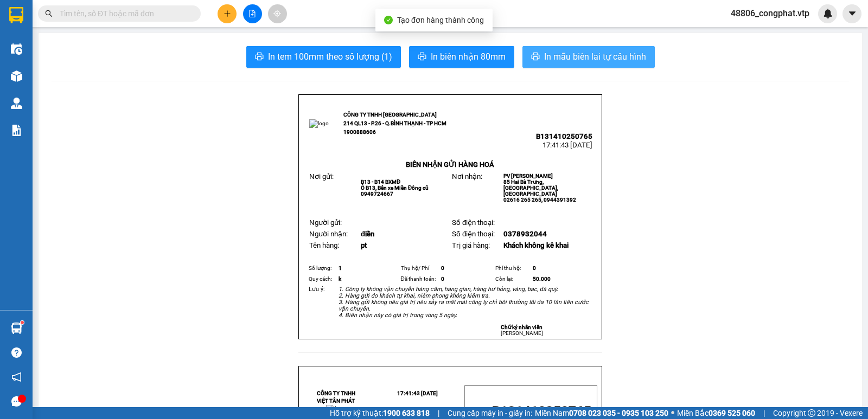  Describe the element at coordinates (619, 413) in the screenshot. I see `strong: 0708 023 035 - 0935 103 250` at that location.